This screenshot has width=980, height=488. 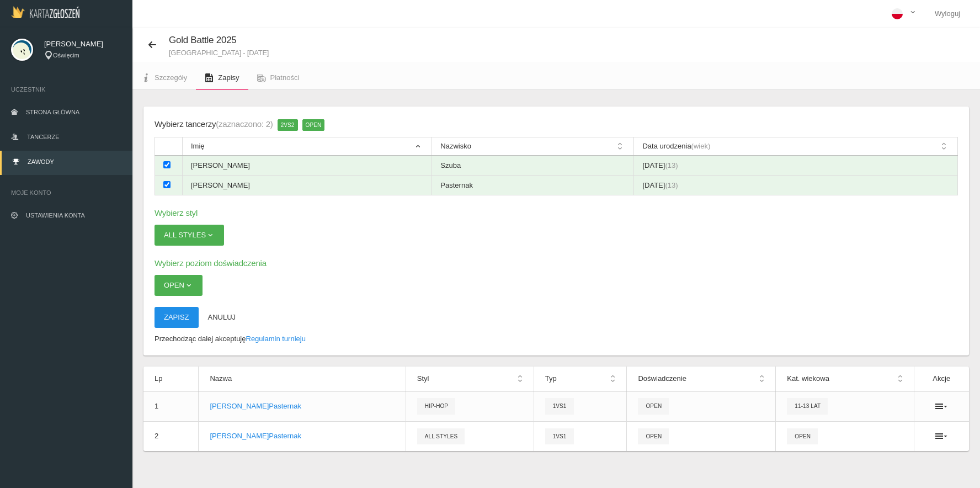 I want to click on button: Anuluj, so click(x=222, y=317).